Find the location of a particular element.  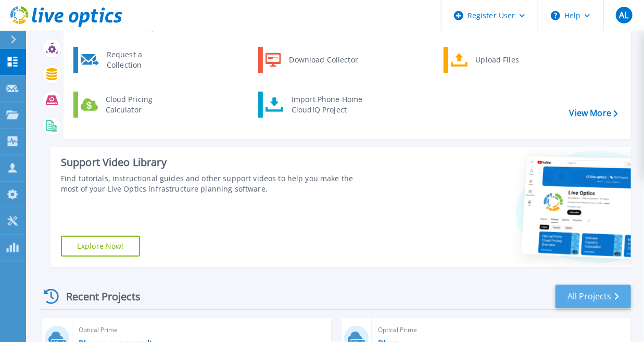

a: All Projects is located at coordinates (593, 296).